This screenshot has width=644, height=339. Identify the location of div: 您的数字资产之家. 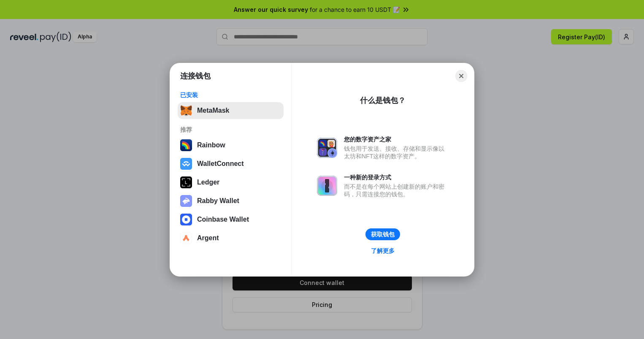
(396, 139).